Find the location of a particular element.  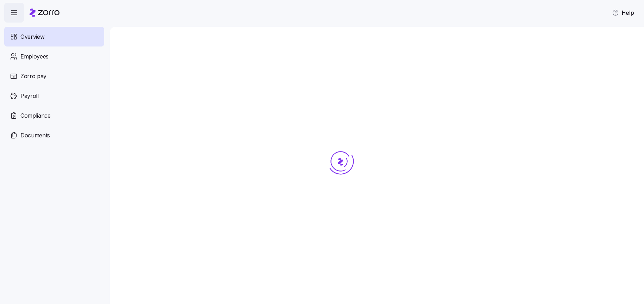

a: Compliance is located at coordinates (54, 115).